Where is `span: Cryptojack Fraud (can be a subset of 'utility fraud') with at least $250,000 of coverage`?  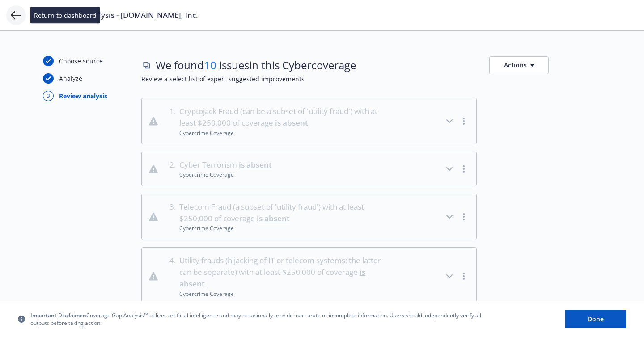
span: Cryptojack Fraud (can be a subset of 'utility fraud') with at least $250,000 of coverage is located at coordinates (284, 117).